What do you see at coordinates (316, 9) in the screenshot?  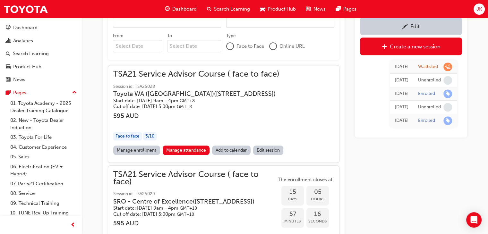 I see `a: news-iconNews` at bounding box center [316, 9].